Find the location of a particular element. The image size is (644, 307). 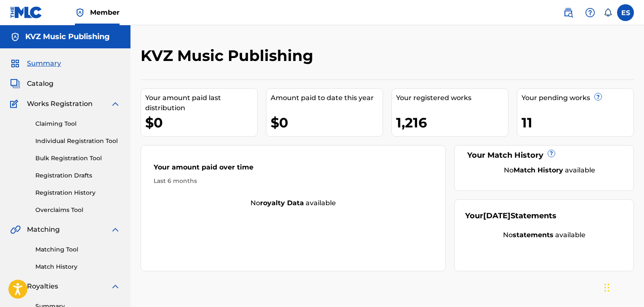

img: Works Registration is located at coordinates (15, 104).